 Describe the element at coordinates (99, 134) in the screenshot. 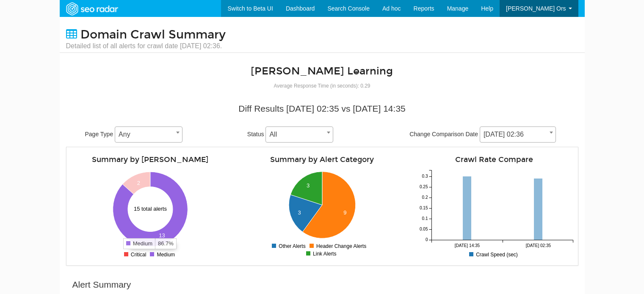

I see `span: Page Type` at that location.